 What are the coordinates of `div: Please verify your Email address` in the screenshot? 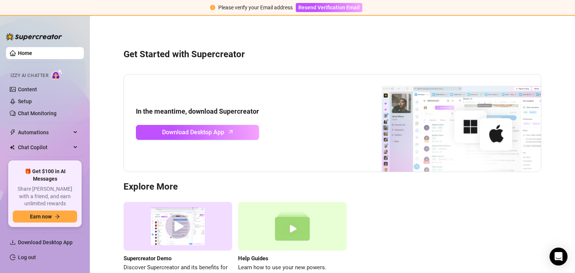 It's located at (255, 7).